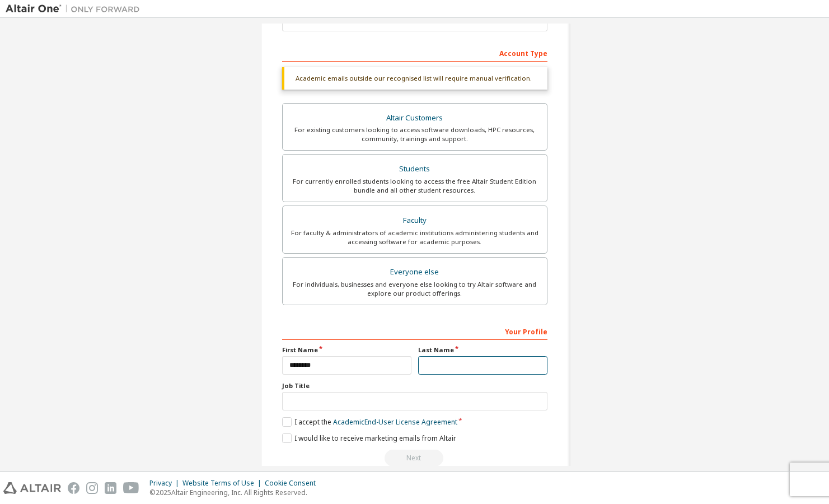  I want to click on a: Academic End-User License Agreement, so click(395, 421).